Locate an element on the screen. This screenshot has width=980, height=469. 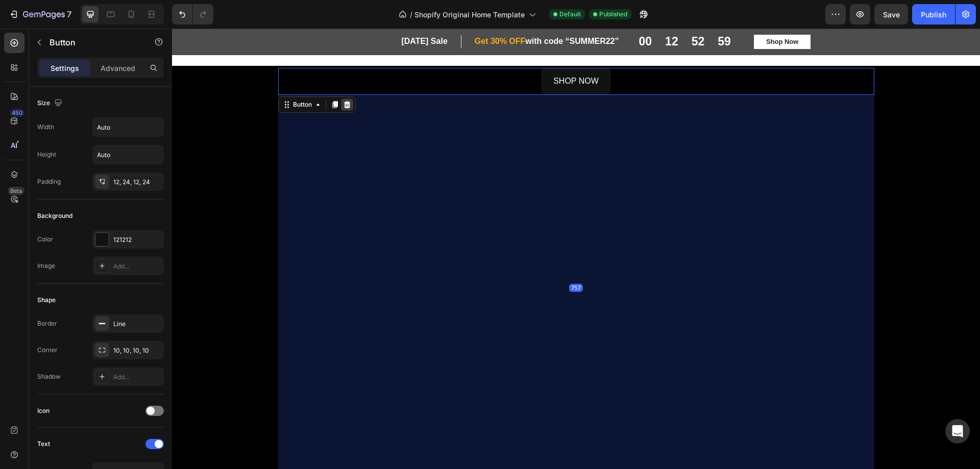
span: Get 30% OFF is located at coordinates (328, 12).